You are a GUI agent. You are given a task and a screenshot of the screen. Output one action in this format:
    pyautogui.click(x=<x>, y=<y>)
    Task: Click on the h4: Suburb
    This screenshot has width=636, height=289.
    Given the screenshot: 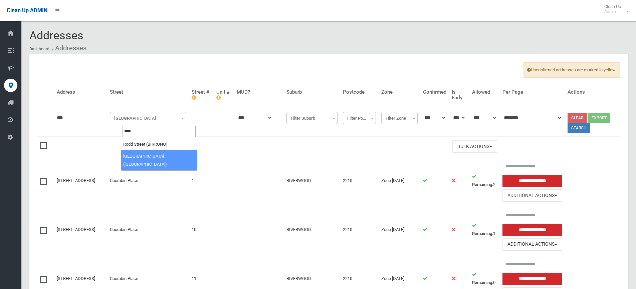 What is the action you would take?
    pyautogui.click(x=312, y=92)
    